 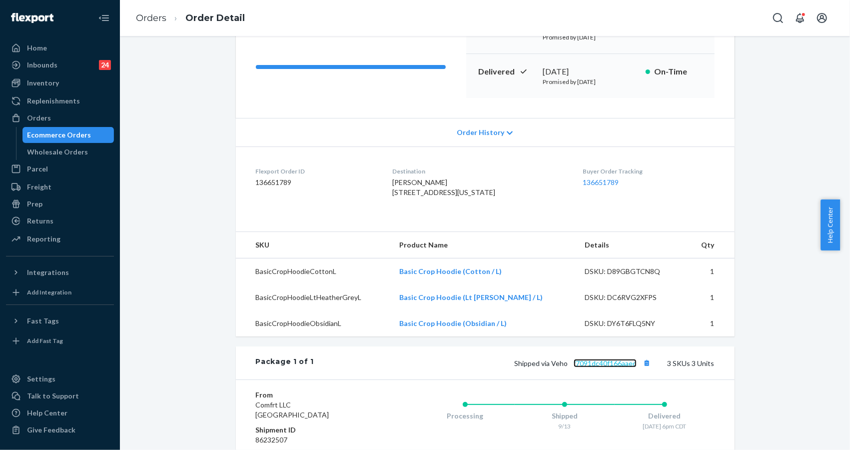 What do you see at coordinates (32, 18) in the screenshot?
I see `img: Flexport logo` at bounding box center [32, 18].